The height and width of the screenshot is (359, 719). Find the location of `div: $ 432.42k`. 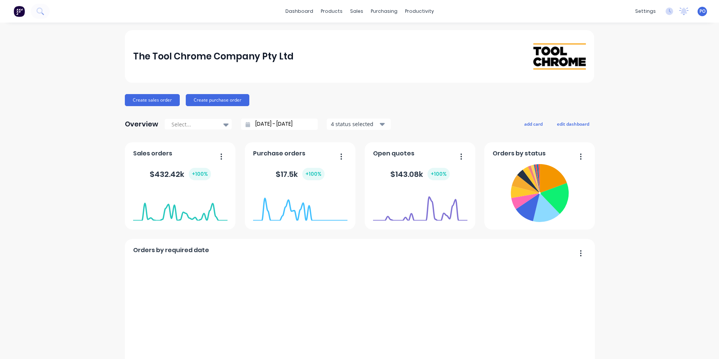

div: $ 432.42k is located at coordinates (180, 174).